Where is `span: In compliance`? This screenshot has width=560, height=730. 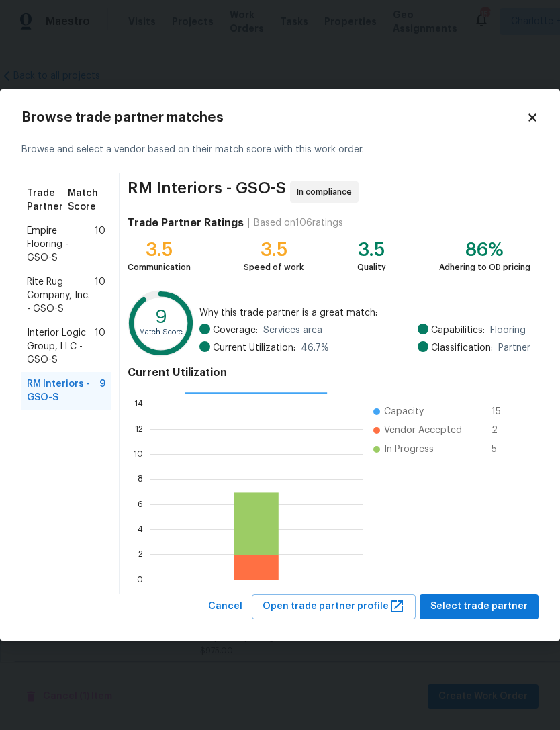
span: In compliance is located at coordinates (327, 192).